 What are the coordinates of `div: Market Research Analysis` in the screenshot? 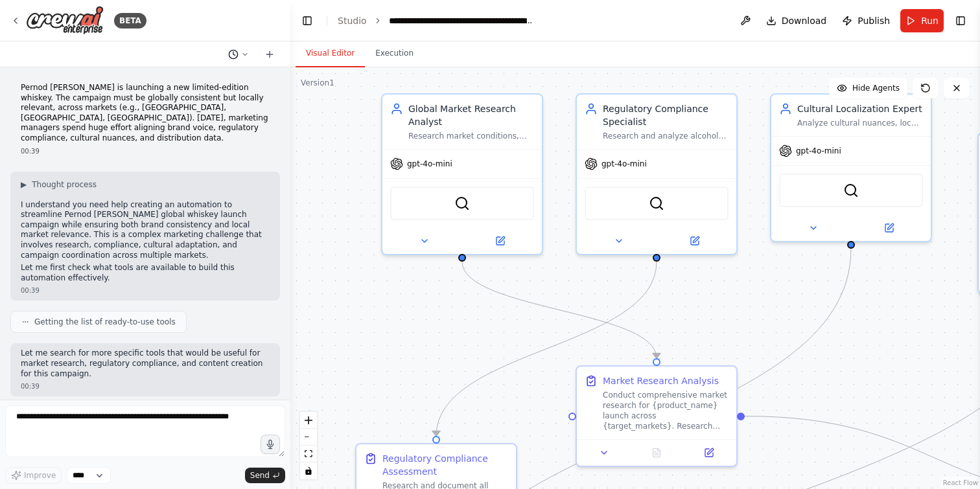 It's located at (661, 381).